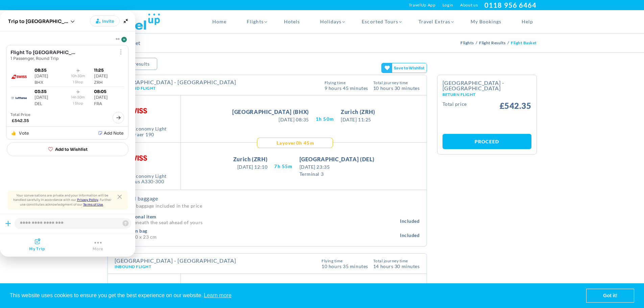  Describe the element at coordinates (523, 43) in the screenshot. I see `li: Flight Basket` at that location.